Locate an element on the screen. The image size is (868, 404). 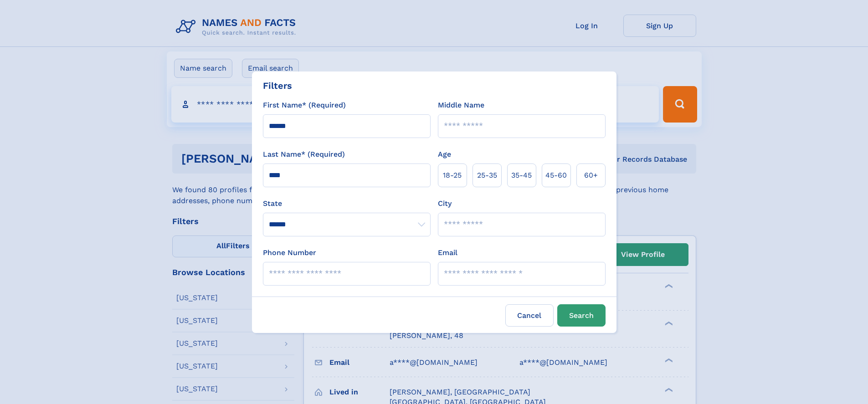
label: Email is located at coordinates (447, 253).